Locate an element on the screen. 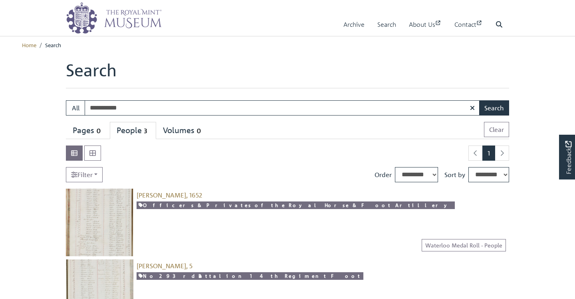 Image resolution: width=575 pixels, height=299 pixels. img: logo_wide.png is located at coordinates (114, 18).